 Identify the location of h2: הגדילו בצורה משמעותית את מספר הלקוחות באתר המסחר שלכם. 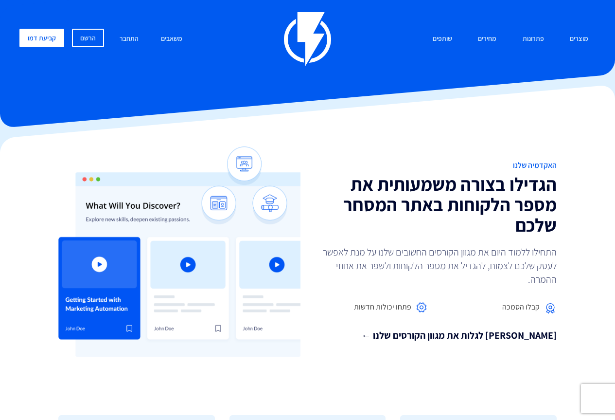
(436, 204).